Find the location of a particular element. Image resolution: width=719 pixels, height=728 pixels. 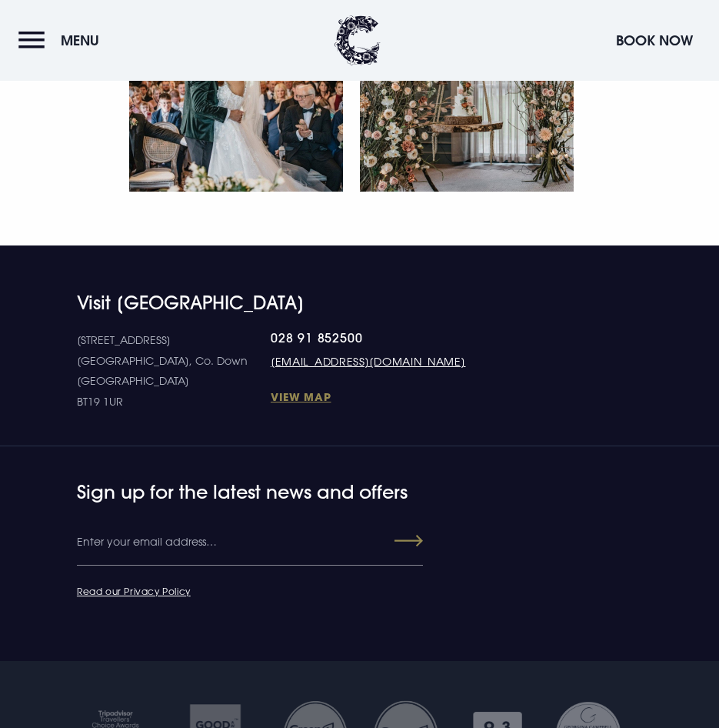

a: View Map is located at coordinates (368, 396).